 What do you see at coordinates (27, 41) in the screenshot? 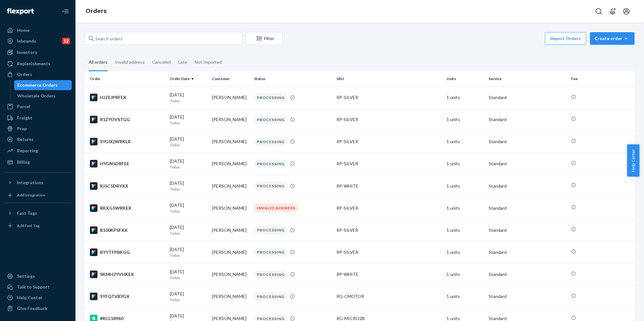
I see `div: Inbounds` at bounding box center [27, 41].